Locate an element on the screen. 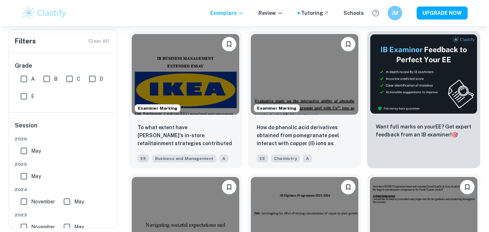 This screenshot has height=232, width=489. img: Thumbnail is located at coordinates (423, 74).